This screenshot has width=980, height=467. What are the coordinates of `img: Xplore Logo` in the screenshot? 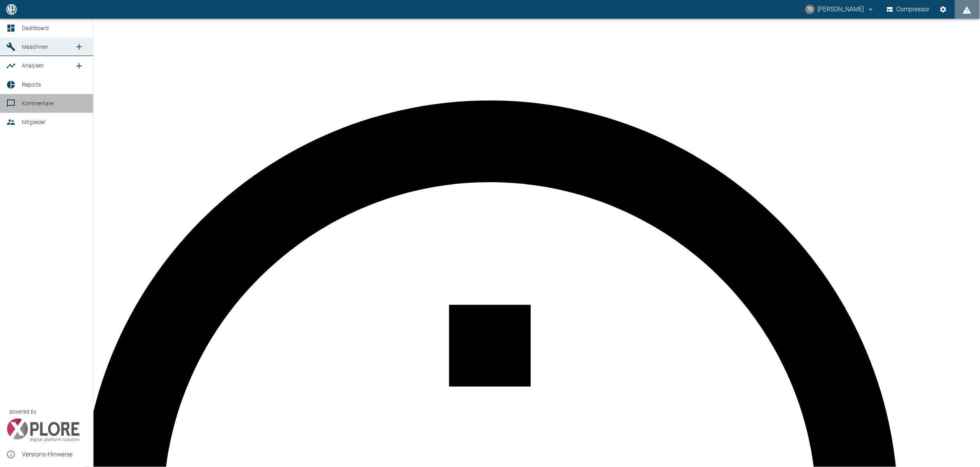 It's located at (43, 430).